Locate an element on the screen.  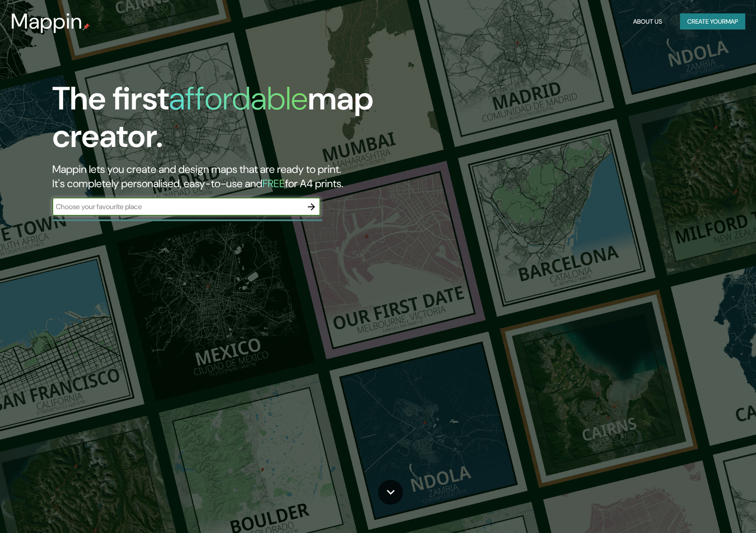
input: Choose your favourite place is located at coordinates (177, 207).